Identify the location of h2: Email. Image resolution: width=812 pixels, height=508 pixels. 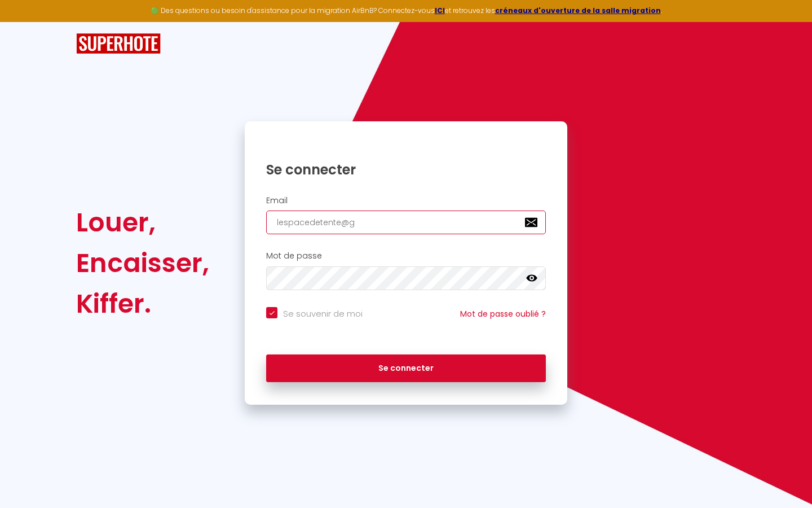
(406, 200).